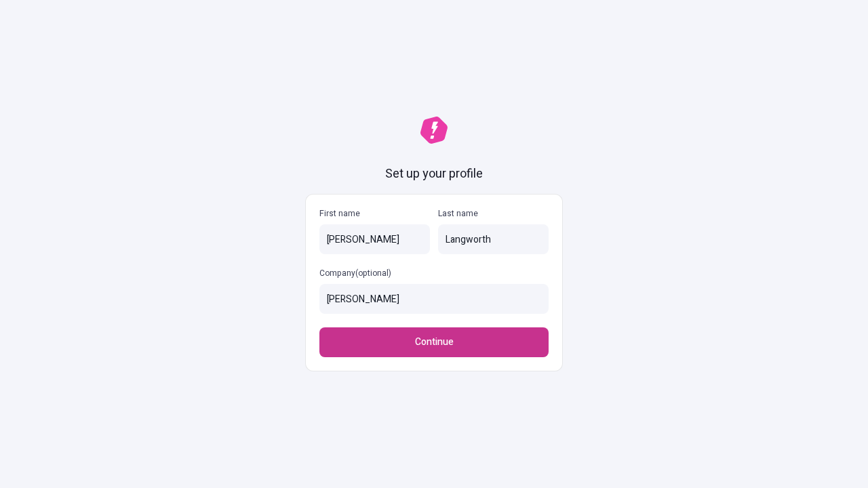 The image size is (868, 488). I want to click on input: Last name, so click(493, 240).